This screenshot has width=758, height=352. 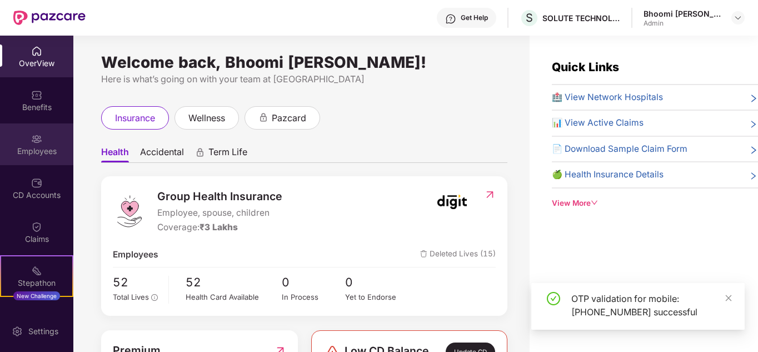 I want to click on span: wellness, so click(x=207, y=118).